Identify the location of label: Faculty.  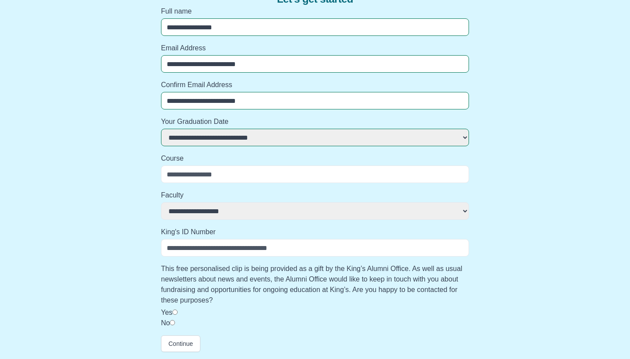
(315, 195).